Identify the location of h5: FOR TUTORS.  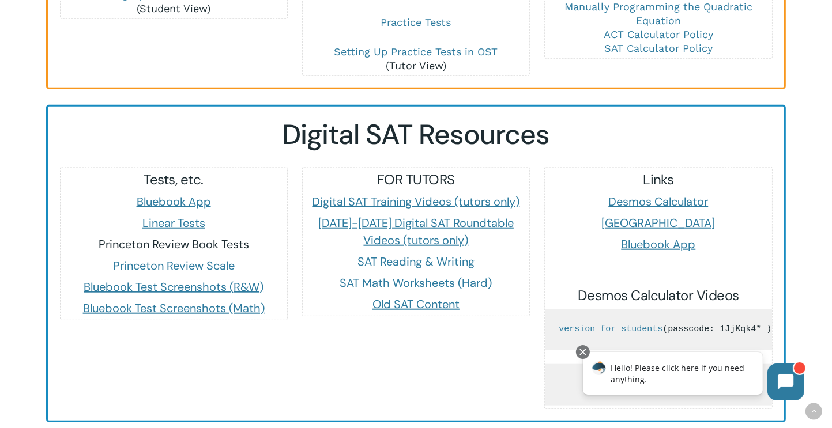
(416, 180).